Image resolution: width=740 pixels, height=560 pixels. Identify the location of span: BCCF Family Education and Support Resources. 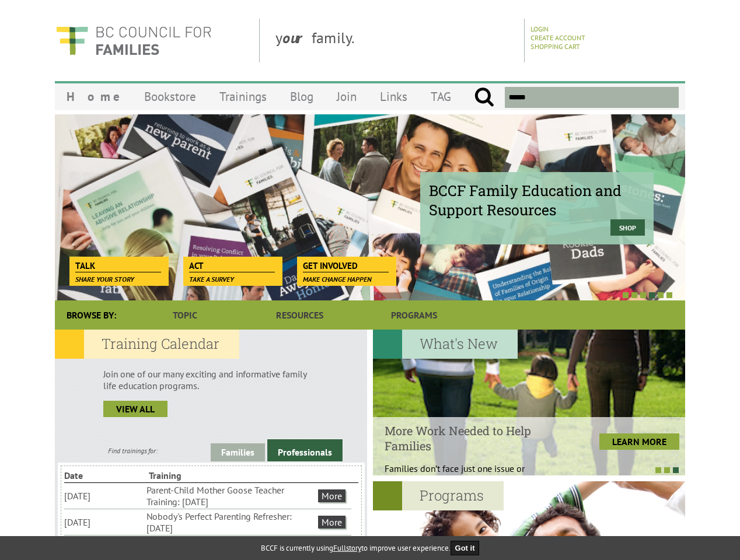
(537, 200).